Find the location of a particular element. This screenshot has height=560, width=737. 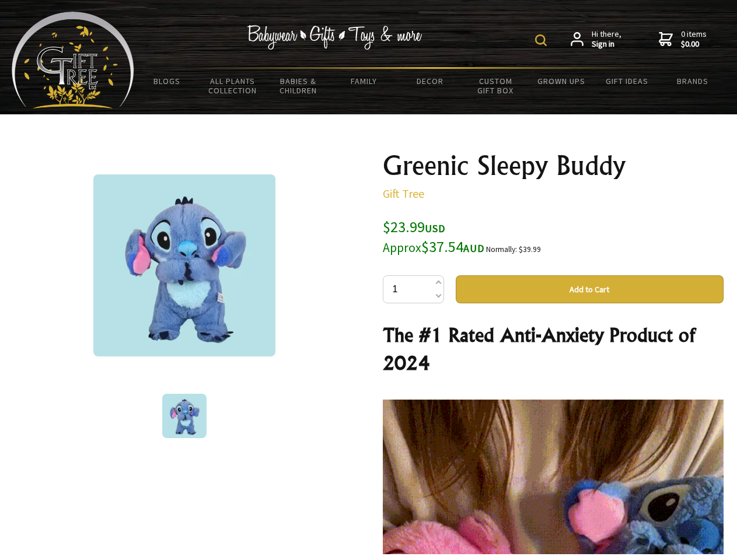

span: 0 items is located at coordinates (694, 39).